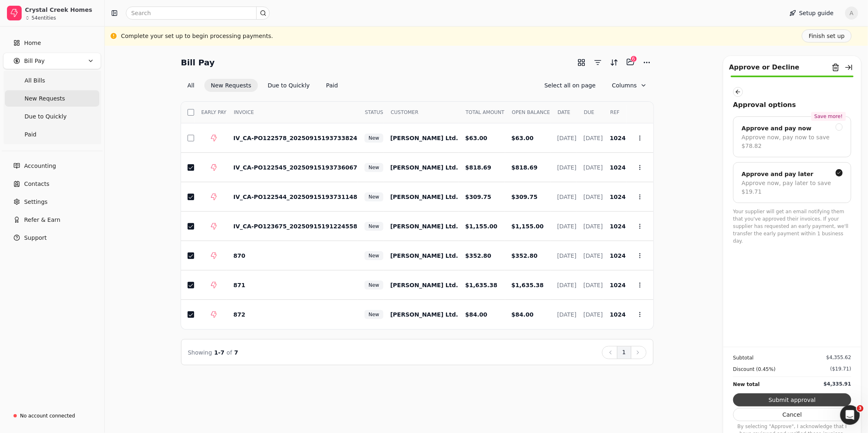  What do you see at coordinates (42, 220) in the screenshot?
I see `span: Refer & Earn` at bounding box center [42, 220].